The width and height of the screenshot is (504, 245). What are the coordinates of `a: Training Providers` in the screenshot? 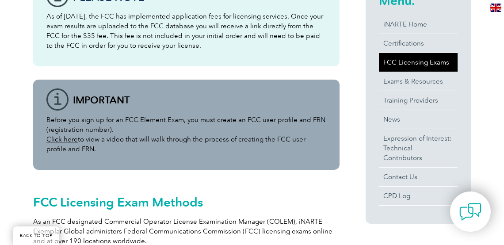 It's located at (418, 100).